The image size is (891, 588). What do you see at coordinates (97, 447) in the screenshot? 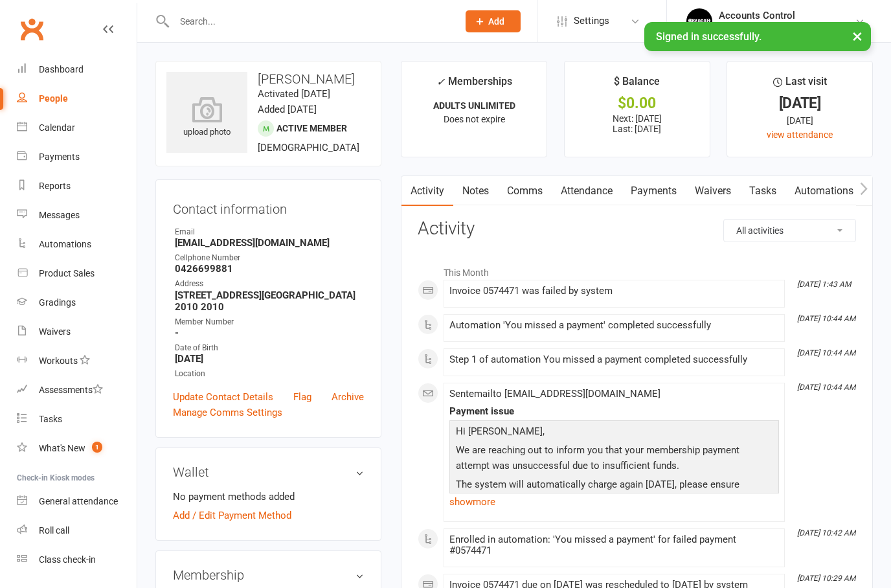
I see `span: 1` at bounding box center [97, 447].